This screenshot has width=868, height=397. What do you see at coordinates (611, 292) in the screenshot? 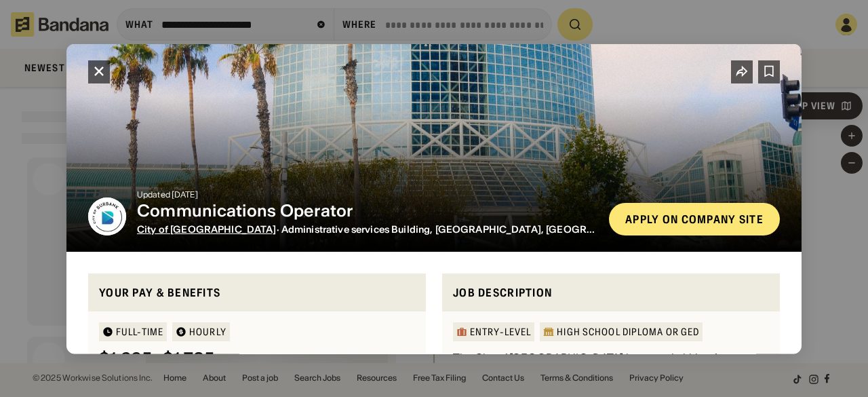
I see `div: Job Description` at bounding box center [611, 292].